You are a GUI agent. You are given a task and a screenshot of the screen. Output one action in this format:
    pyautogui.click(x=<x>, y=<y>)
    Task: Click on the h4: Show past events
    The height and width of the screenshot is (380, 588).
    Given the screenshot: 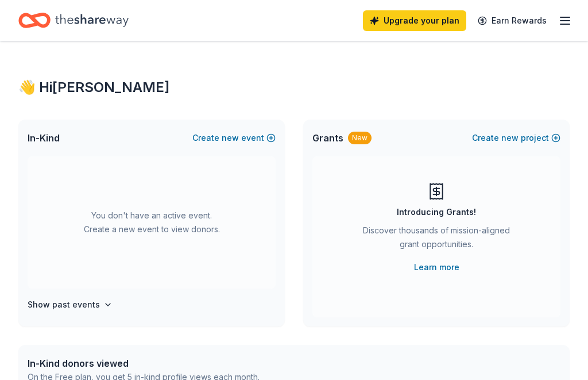 What is the action you would take?
    pyautogui.click(x=64, y=305)
    